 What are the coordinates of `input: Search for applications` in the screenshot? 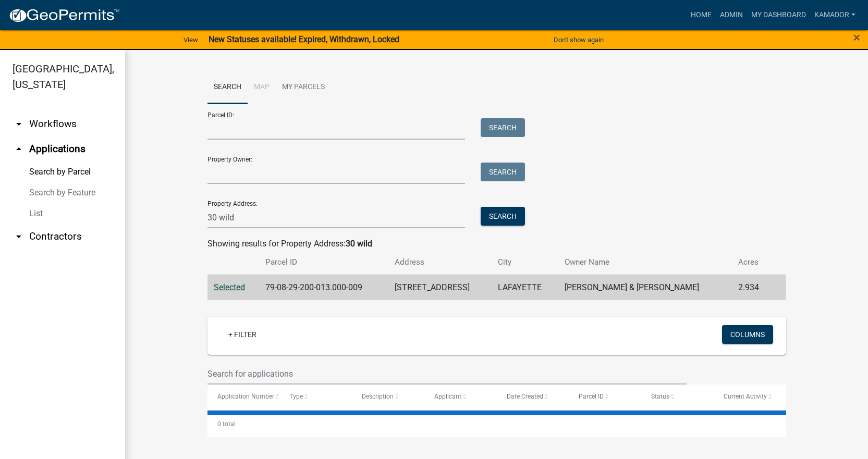 It's located at (447, 373).